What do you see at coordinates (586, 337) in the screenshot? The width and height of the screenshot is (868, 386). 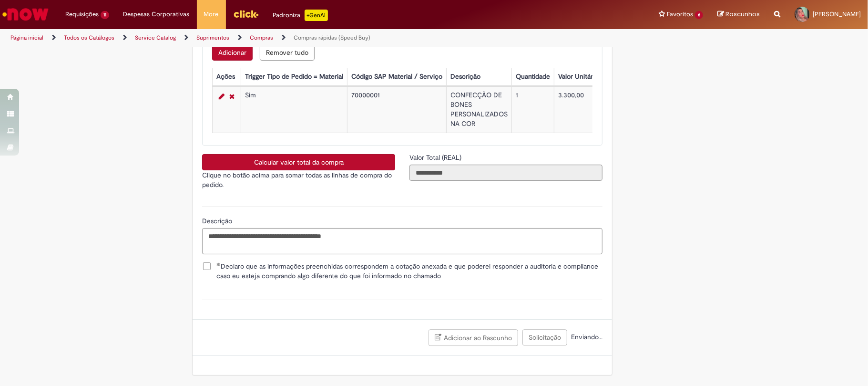 I see `span: Enviando...` at bounding box center [586, 337].